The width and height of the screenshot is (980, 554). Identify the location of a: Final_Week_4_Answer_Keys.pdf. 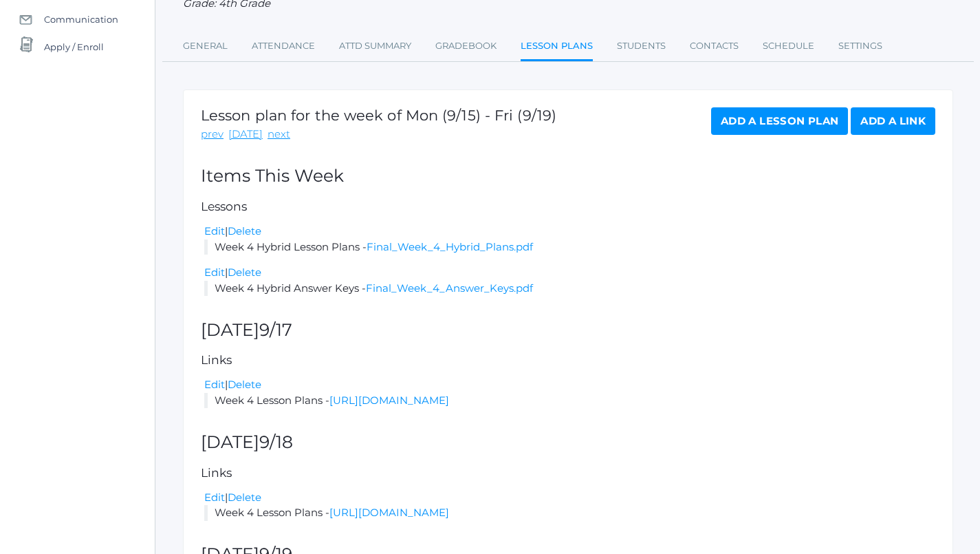
(449, 287).